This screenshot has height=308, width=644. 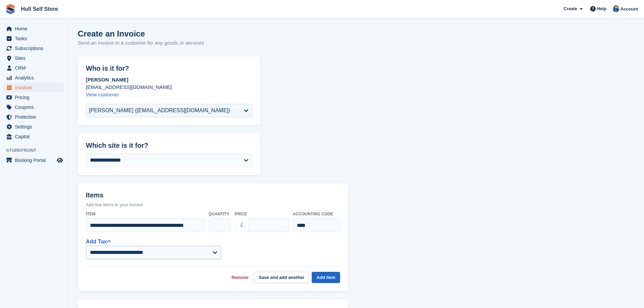 I want to click on h2: Items, so click(x=213, y=196).